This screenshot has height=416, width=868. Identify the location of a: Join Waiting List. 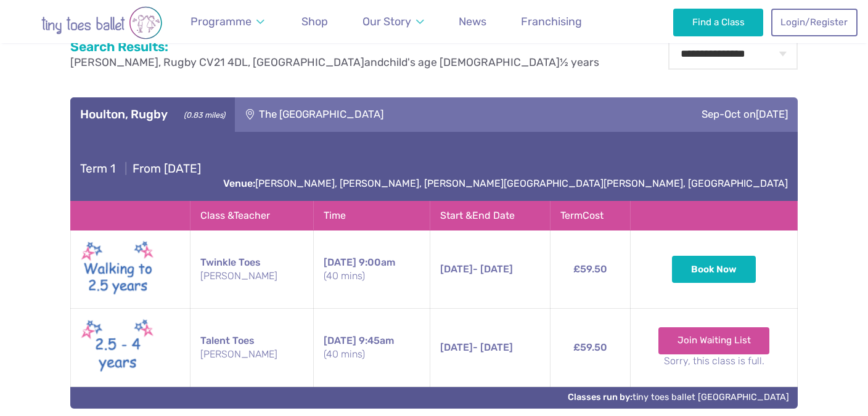
(714, 340).